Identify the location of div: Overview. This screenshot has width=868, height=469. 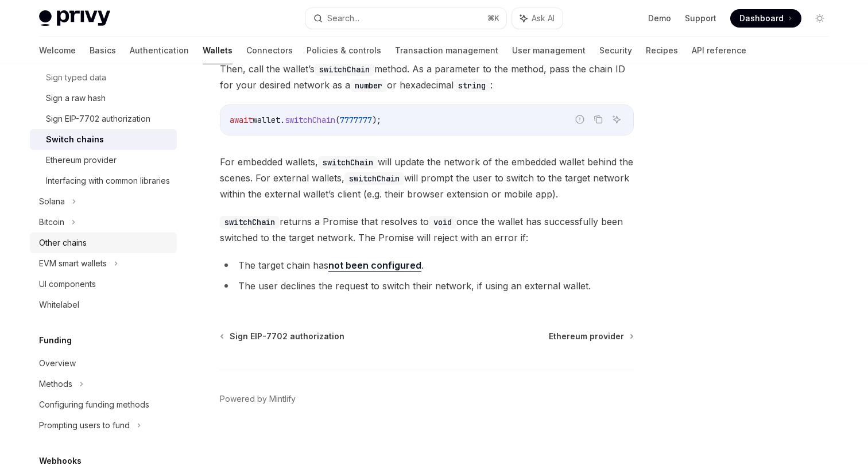
(57, 363).